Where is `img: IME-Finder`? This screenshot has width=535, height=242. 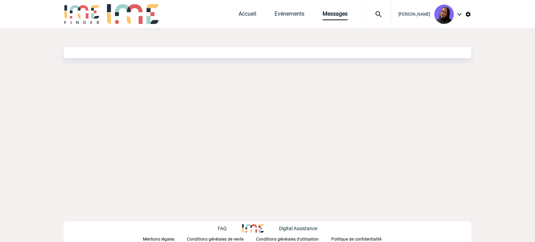 img: IME-Finder is located at coordinates (82, 14).